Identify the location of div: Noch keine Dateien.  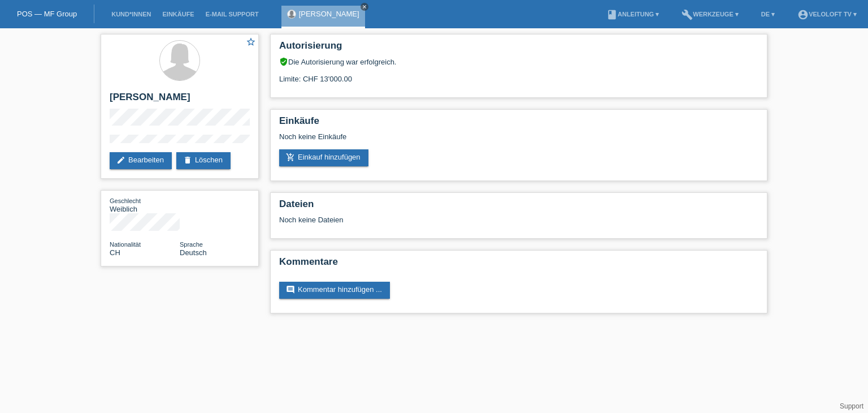
(452, 219).